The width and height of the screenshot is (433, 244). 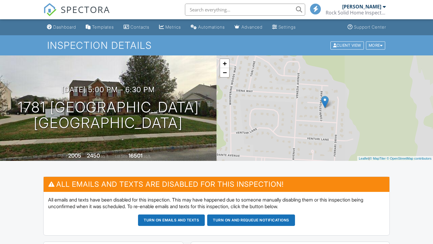 What do you see at coordinates (252, 27) in the screenshot?
I see `div: Advanced` at bounding box center [252, 27].